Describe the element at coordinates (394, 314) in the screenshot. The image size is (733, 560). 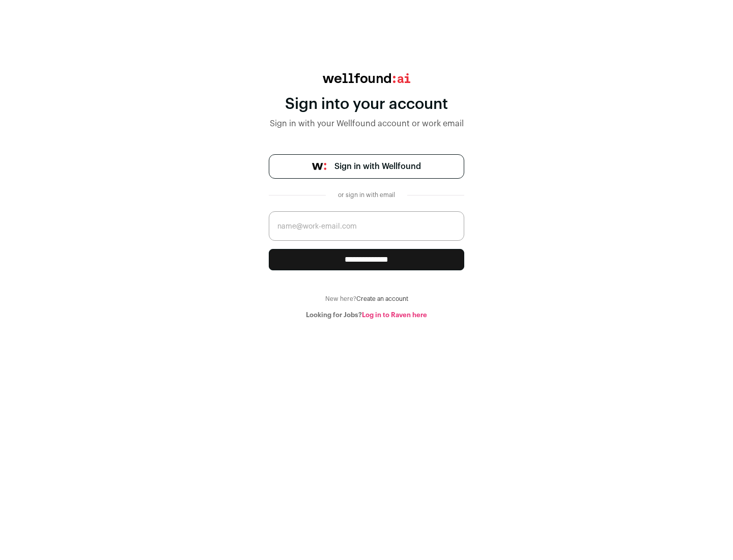
I see `a: Log in to Raven here` at that location.